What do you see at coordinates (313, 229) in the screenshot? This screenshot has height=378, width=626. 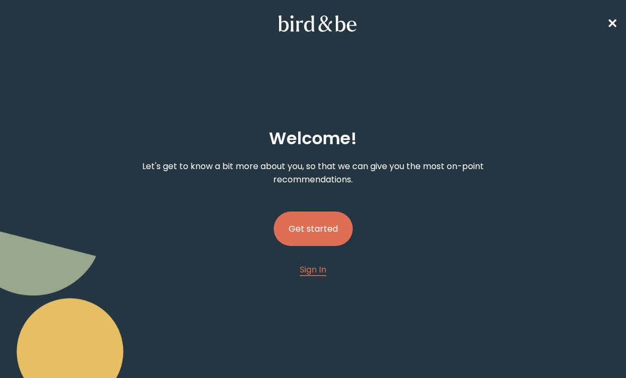 I see `button: Get started` at bounding box center [313, 229].